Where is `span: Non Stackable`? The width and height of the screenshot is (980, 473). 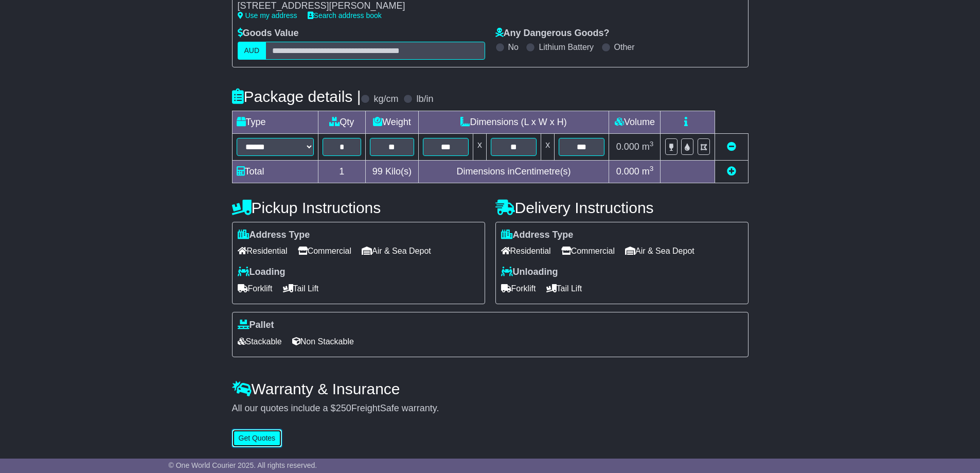
span: Non Stackable is located at coordinates (323, 341).